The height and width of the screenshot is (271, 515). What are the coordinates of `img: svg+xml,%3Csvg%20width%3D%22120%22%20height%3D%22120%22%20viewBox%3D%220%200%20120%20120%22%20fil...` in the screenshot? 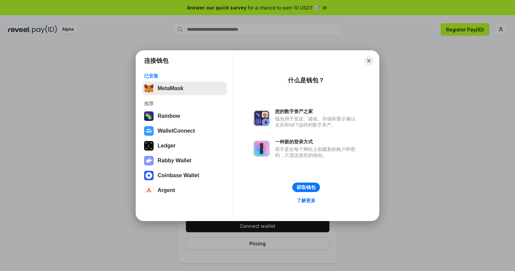 It's located at (149, 116).